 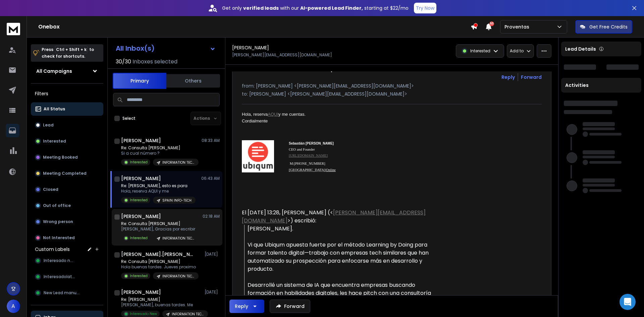 I want to click on p: Closed, so click(x=51, y=189).